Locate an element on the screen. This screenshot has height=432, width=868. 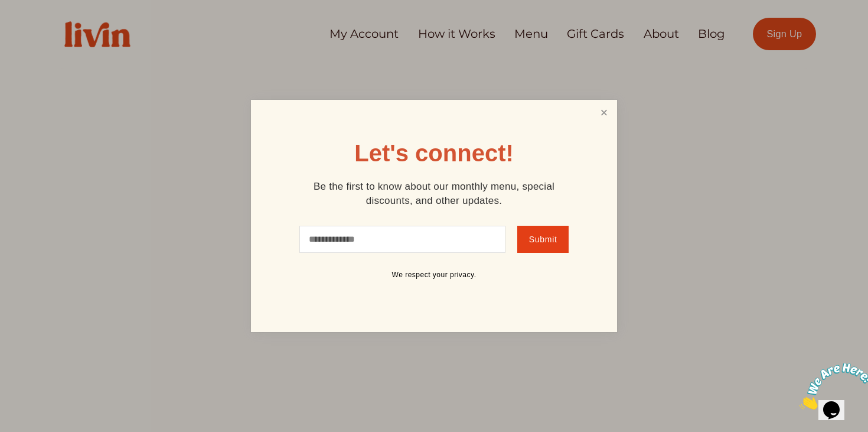
p: Be the first to know about our monthly menu, special discounts, and other updates. is located at coordinates (434, 194).